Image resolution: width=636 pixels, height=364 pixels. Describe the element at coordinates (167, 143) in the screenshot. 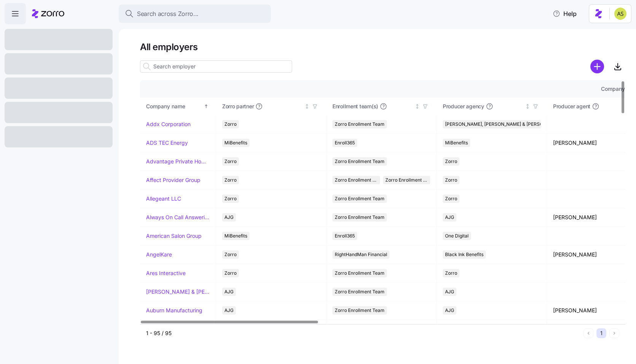

I see `a: ADS TEC Energy` at that location.